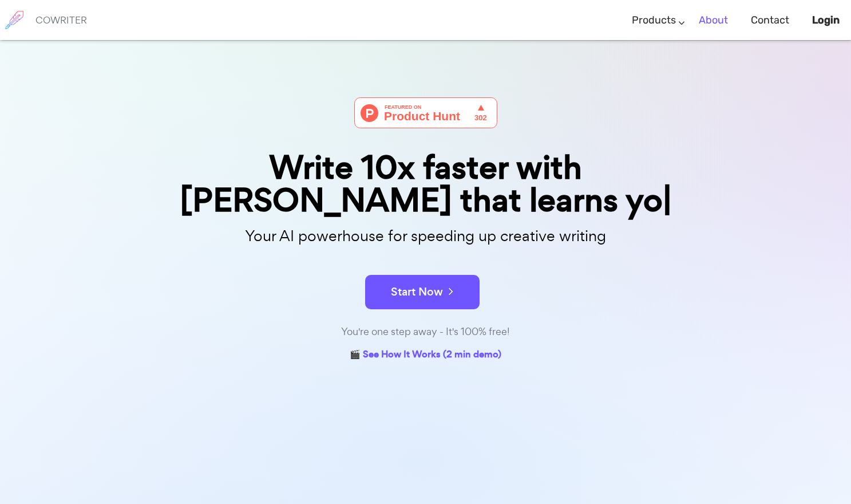 The width and height of the screenshot is (851, 504). I want to click on img: Cowriter - Your AI buddy for speeding up creative writing | Product Hunt, so click(426, 112).